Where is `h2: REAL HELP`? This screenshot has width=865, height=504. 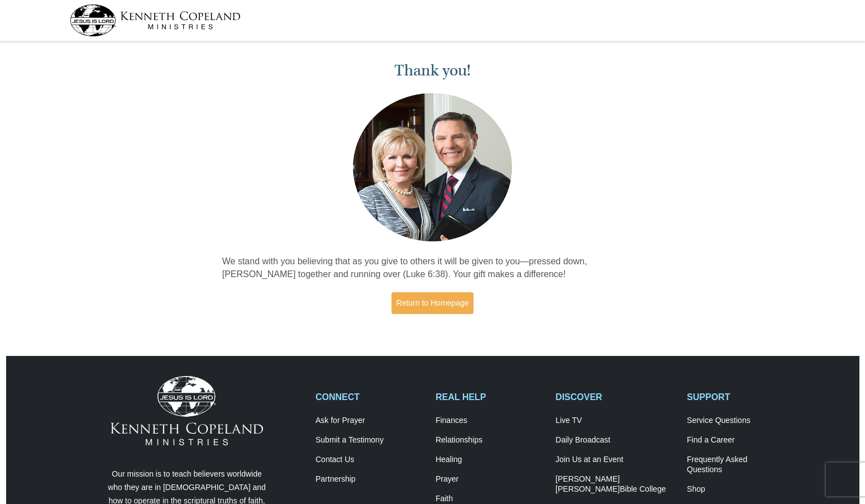 h2: REAL HELP is located at coordinates (490, 396).